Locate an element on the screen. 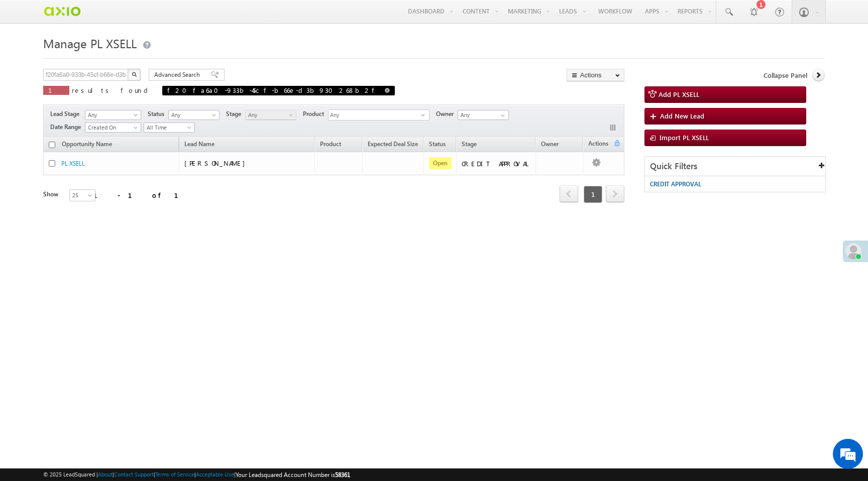 Image resolution: width=868 pixels, height=481 pixels. span: All Time is located at coordinates (168, 128).